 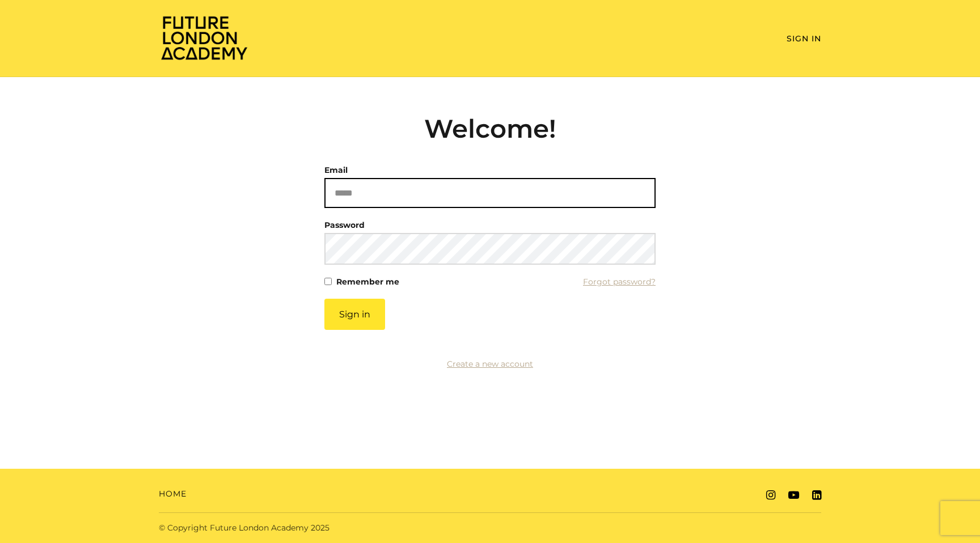 I want to click on div: © Copyright Future London Academy 2025, so click(x=320, y=528).